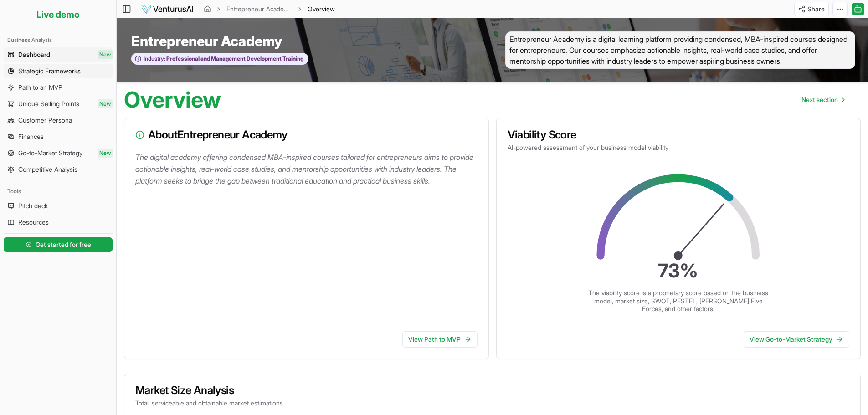 This screenshot has width=868, height=415. Describe the element at coordinates (306, 135) in the screenshot. I see `h3: About Entrepreneur Academy` at that location.